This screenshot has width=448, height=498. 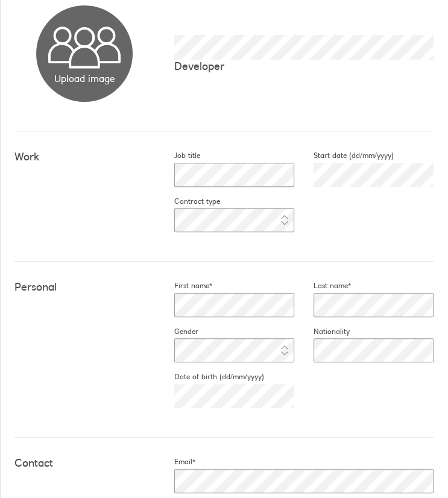 I want to click on label: Job title, so click(x=177, y=155).